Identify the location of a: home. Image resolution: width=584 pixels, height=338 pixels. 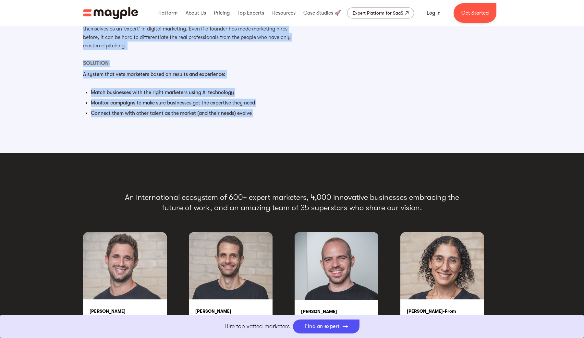
(111, 13).